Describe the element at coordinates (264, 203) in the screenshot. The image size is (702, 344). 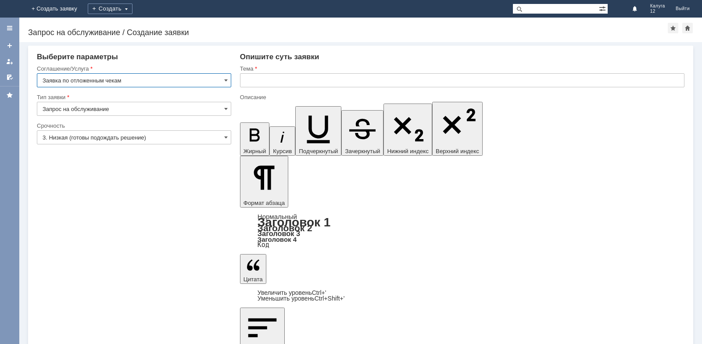
I see `span: Формат абзаца` at that location.